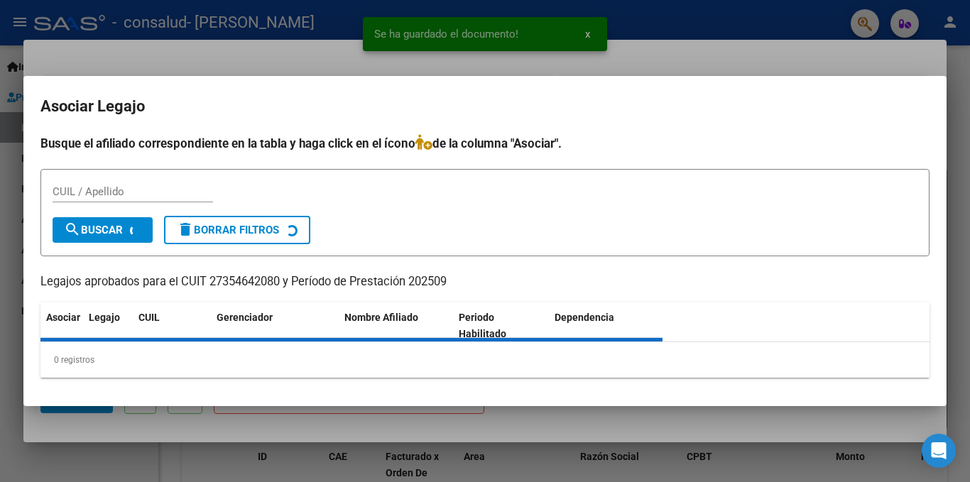 The height and width of the screenshot is (482, 970). What do you see at coordinates (584, 317) in the screenshot?
I see `span: Dependencia` at bounding box center [584, 317].